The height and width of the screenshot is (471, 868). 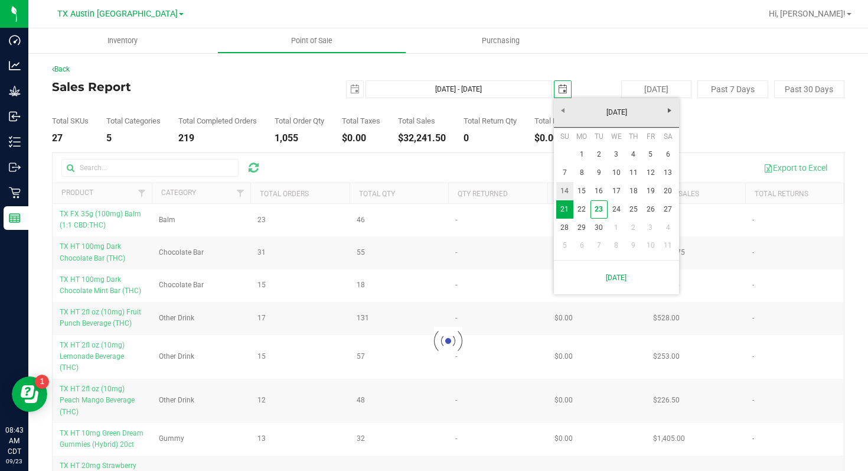 What do you see at coordinates (565, 191) in the screenshot?
I see `a: 14` at bounding box center [565, 191].